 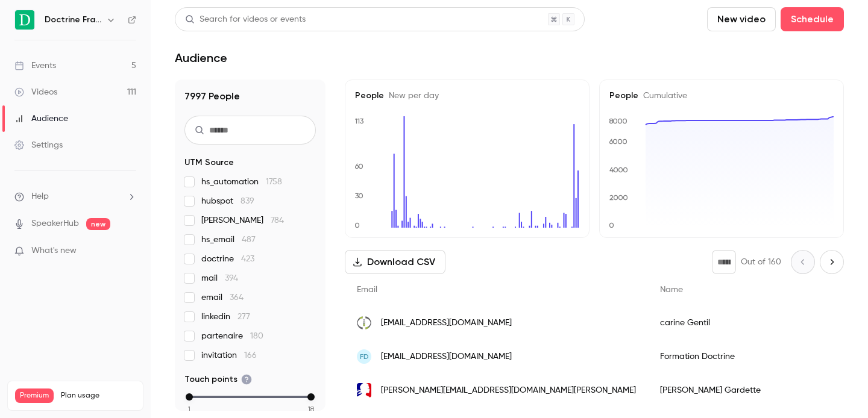 What do you see at coordinates (248, 259) in the screenshot?
I see `span: 423` at bounding box center [248, 259].